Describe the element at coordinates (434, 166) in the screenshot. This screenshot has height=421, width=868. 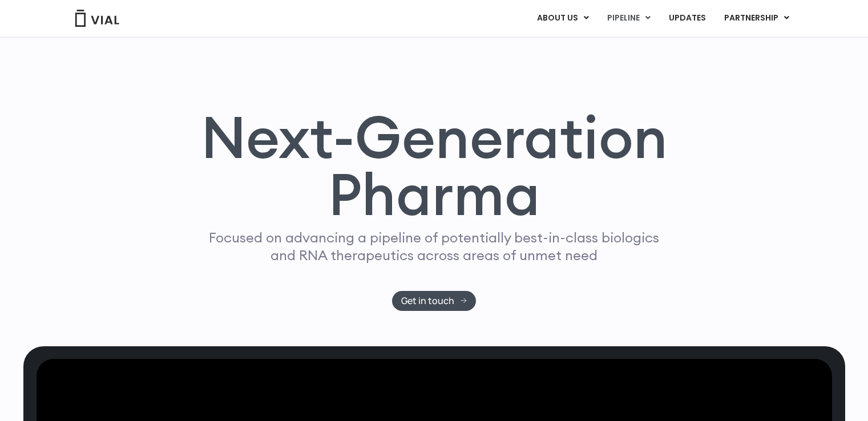
I see `h1: Next-Generation Pharma` at that location.